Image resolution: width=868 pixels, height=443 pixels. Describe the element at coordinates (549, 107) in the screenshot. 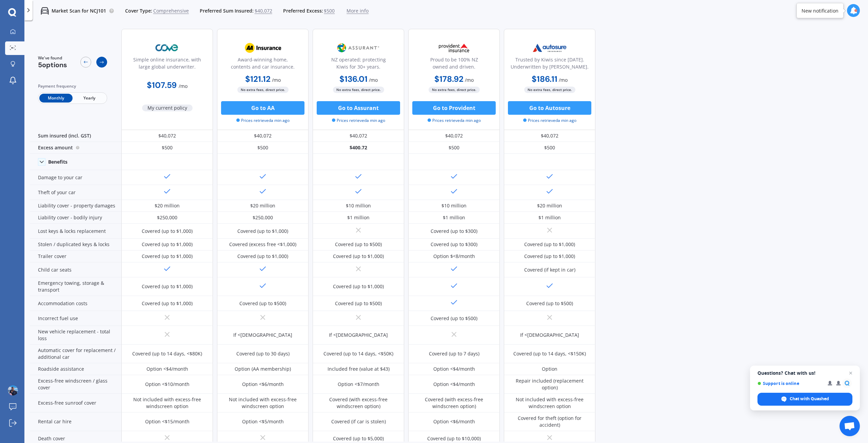

I see `button: Go to Autosure` at that location.